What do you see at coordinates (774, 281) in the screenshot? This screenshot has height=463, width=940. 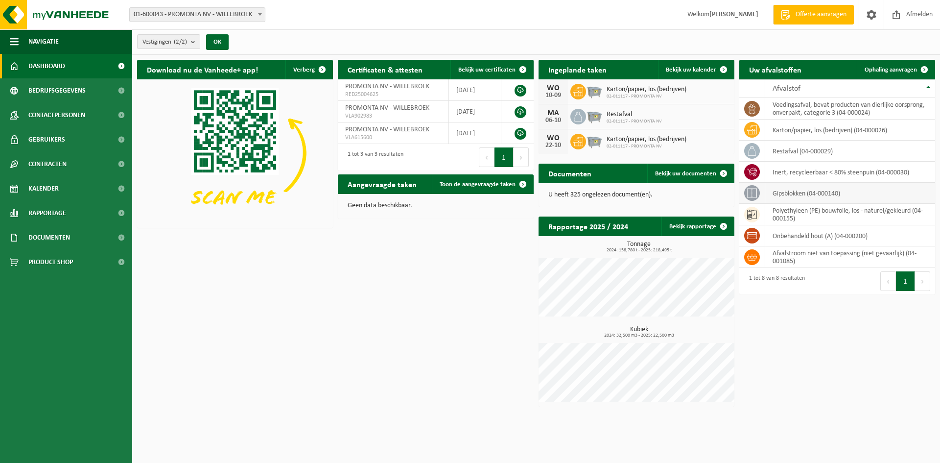 I see `div: 1 tot 8 van 8 resultaten` at bounding box center [774, 281].